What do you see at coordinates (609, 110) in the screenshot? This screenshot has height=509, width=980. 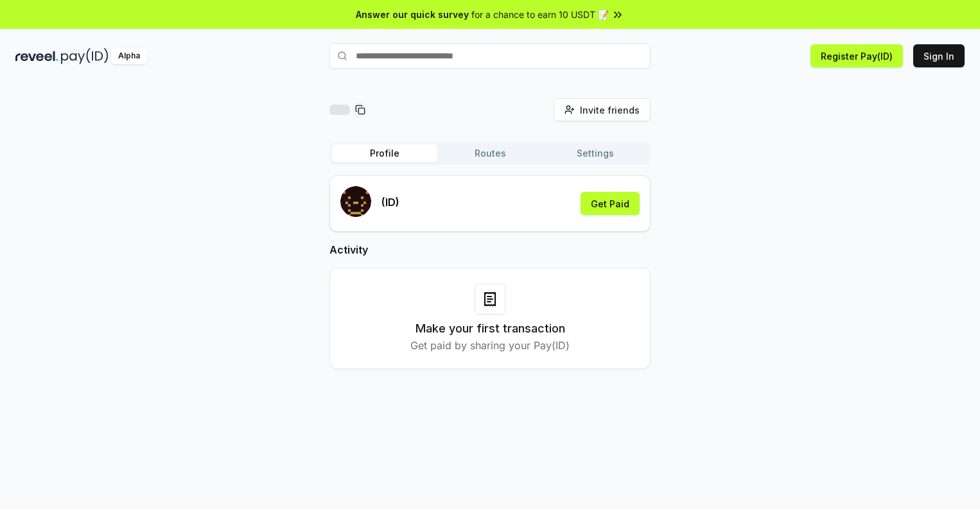 I see `span: Invite friends` at bounding box center [609, 110].